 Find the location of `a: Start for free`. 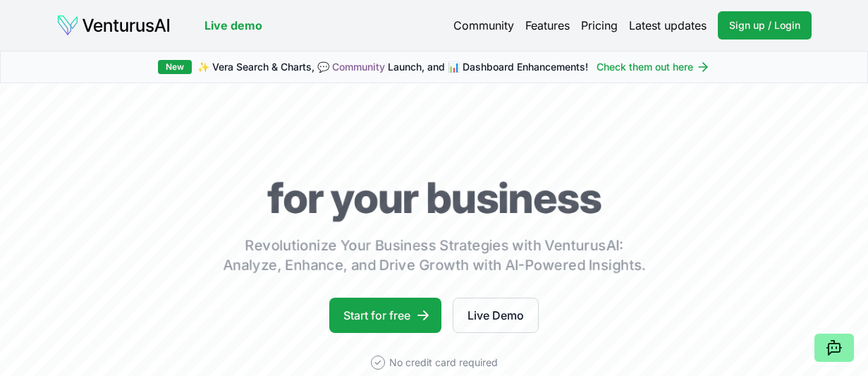

a: Start for free is located at coordinates (385, 315).